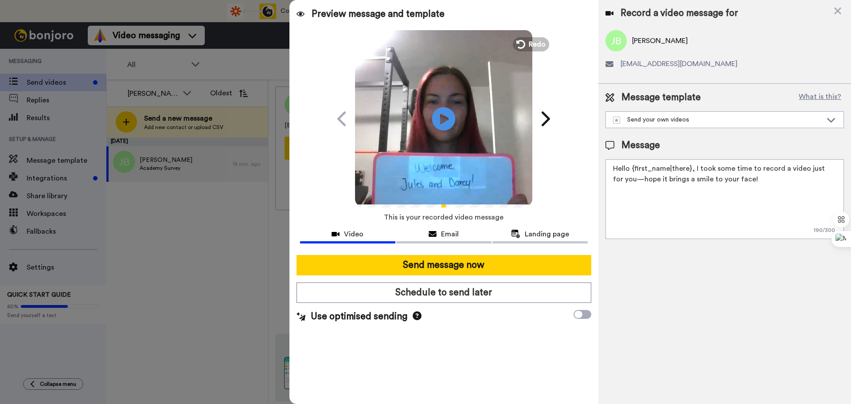  Describe the element at coordinates (444, 217) in the screenshot. I see `span: This is your recorded video message` at that location.